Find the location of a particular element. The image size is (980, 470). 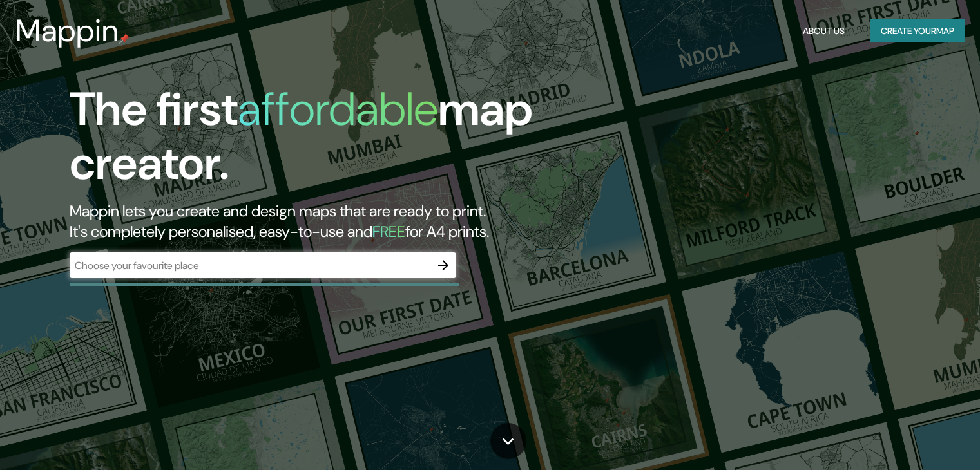

h3: Mappin is located at coordinates (67, 31).